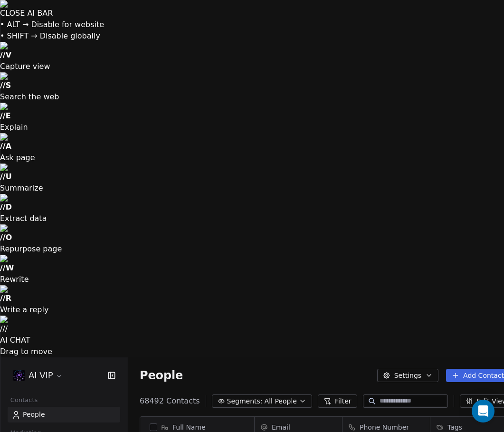 Image resolution: width=504 pixels, height=432 pixels. Describe the element at coordinates (19, 376) in the screenshot. I see `img: 2025-01-15_18-31-34.jpg` at that location.